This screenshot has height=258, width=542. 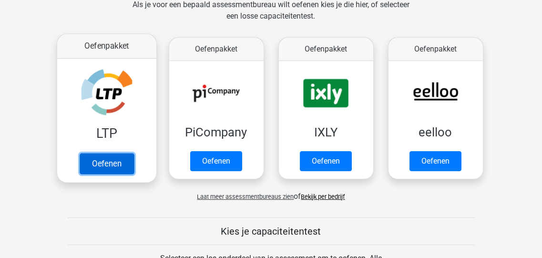 What do you see at coordinates (271, 231) in the screenshot?
I see `h5: Kies je capaciteitentest` at bounding box center [271, 231].